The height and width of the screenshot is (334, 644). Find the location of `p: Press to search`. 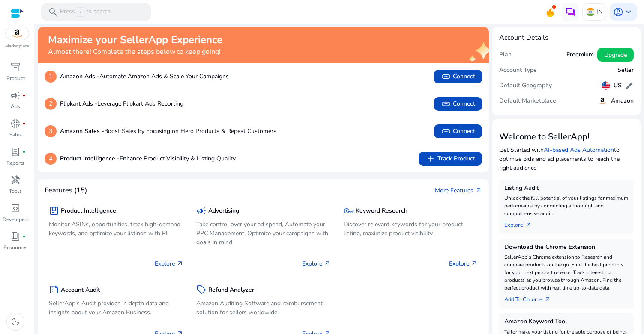

p: Press to search is located at coordinates (85, 12).